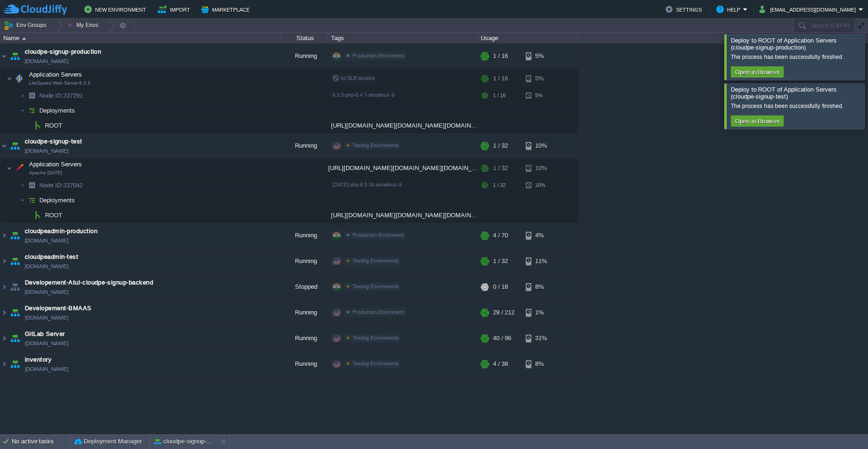 This screenshot has height=449, width=868. I want to click on div: 4 / 70, so click(500, 235).